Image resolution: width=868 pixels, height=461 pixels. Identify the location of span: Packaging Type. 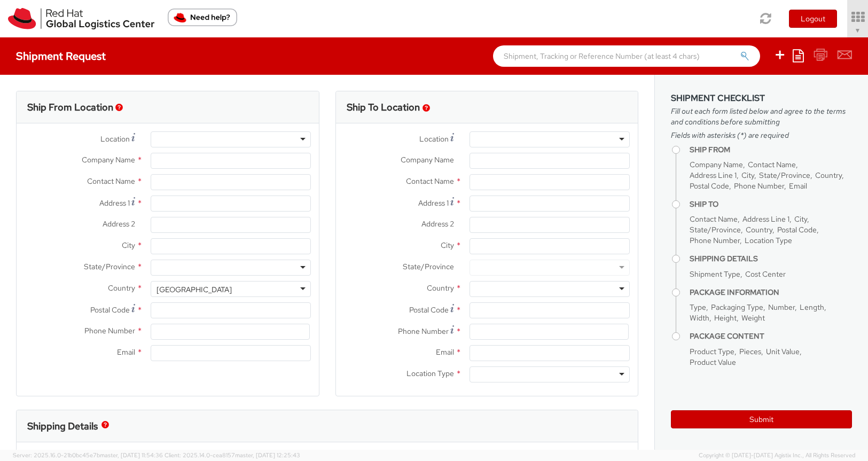
(737, 307).